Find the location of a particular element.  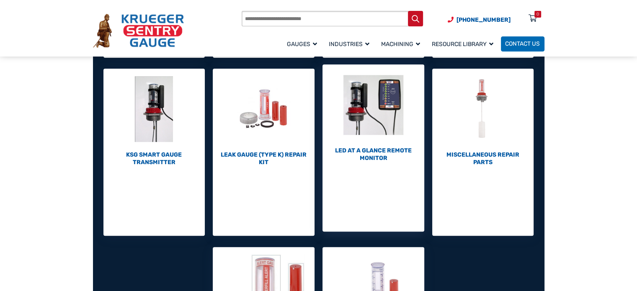

a: Contact Us is located at coordinates (523, 44).